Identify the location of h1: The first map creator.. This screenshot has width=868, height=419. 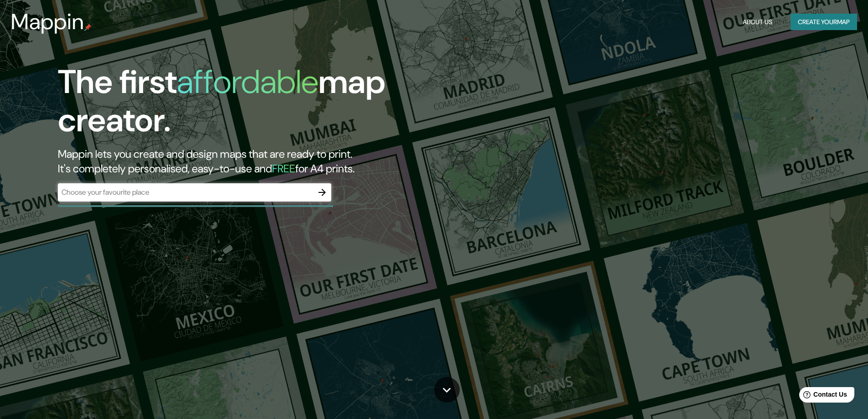
(274, 105).